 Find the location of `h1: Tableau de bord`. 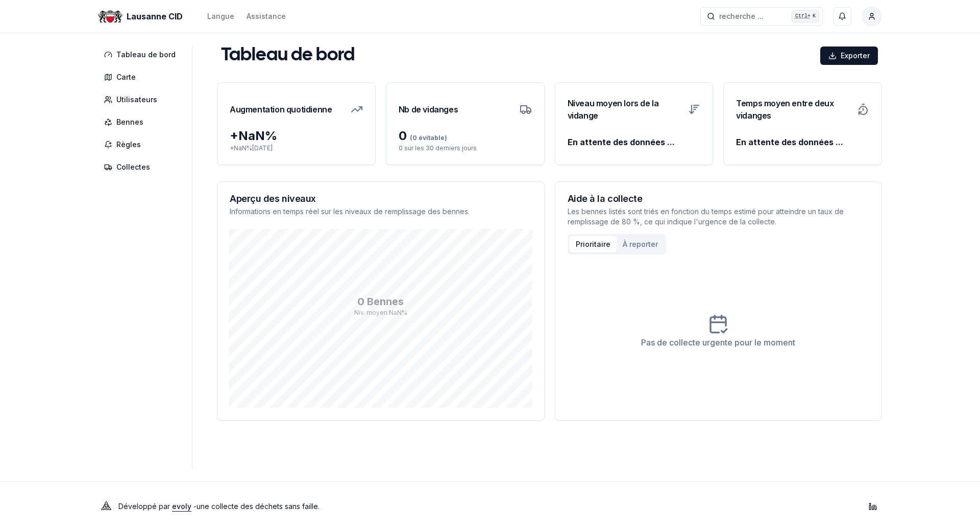

h1: Tableau de bord is located at coordinates (287, 56).